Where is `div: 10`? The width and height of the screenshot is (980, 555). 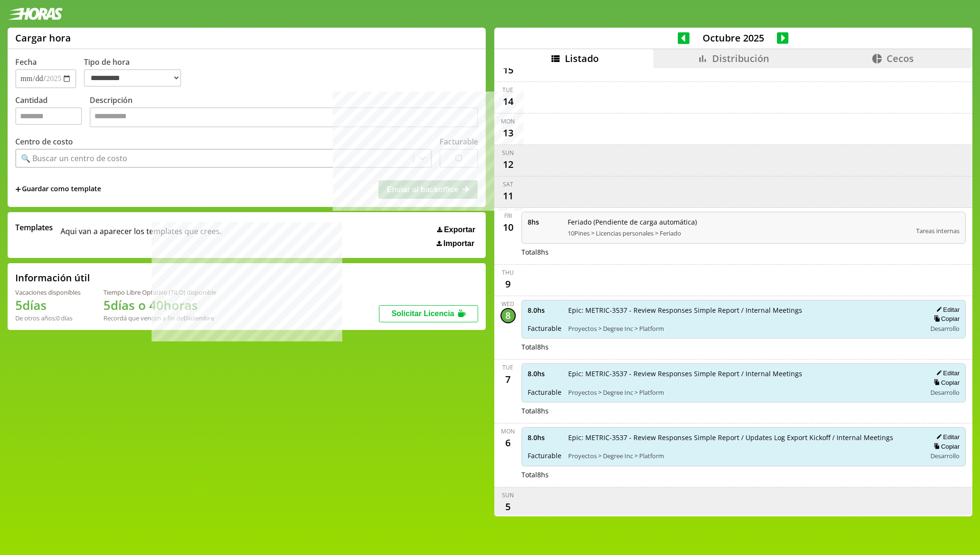
div: 10 is located at coordinates (508, 228).